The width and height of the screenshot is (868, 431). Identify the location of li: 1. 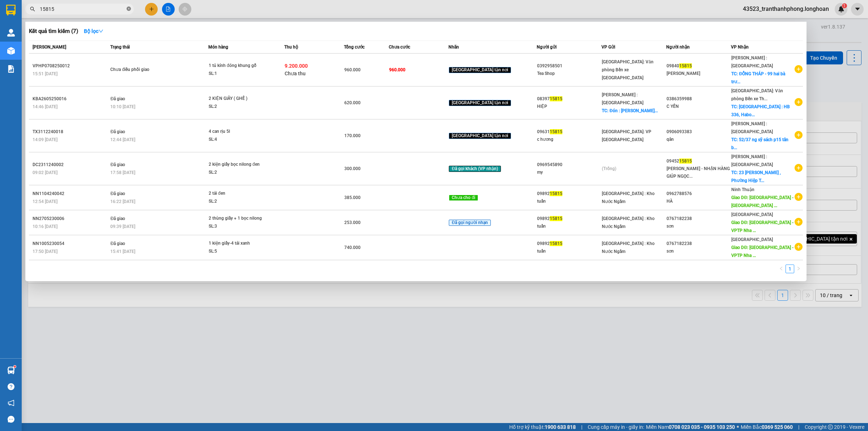
(789, 269).